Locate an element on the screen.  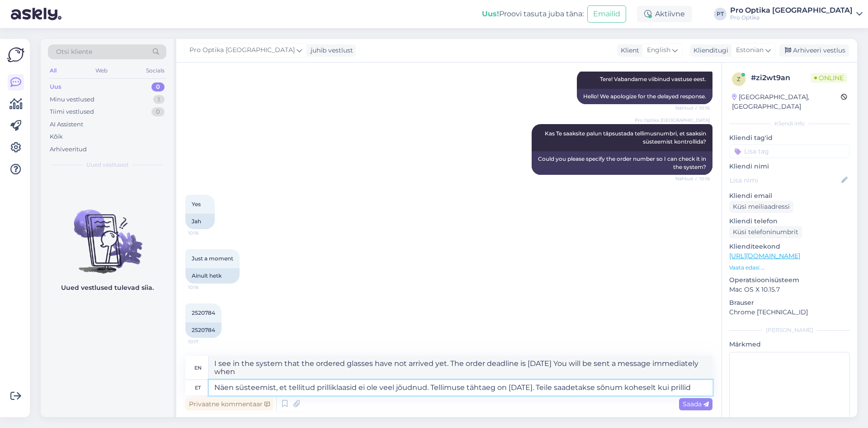
div: Küsi meiliaadressi is located at coordinates (762, 206).